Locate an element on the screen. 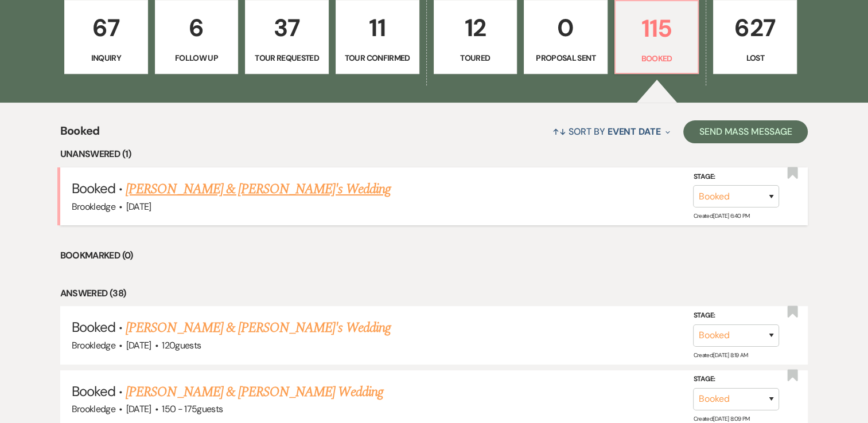 The width and height of the screenshot is (868, 423). li: Bookmarked (0) is located at coordinates (434, 255).